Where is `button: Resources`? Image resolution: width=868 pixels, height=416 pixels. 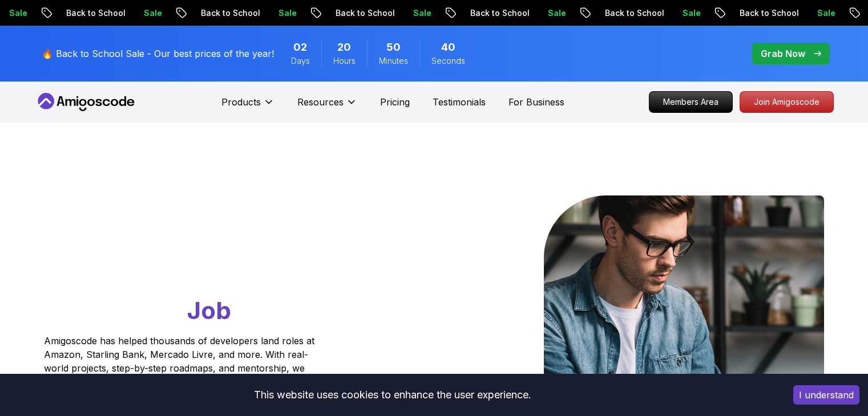
button: Resources is located at coordinates (327, 107).